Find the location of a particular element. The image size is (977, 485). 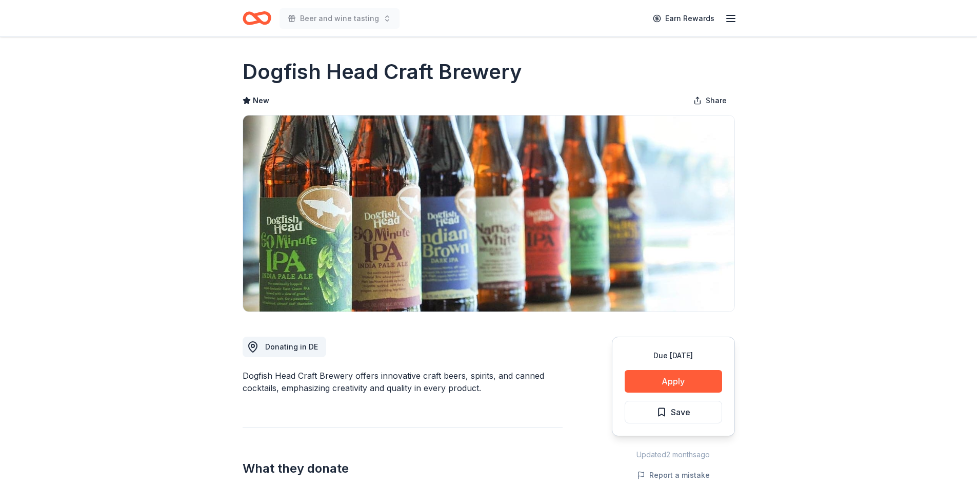

button: Beer and wine tasting is located at coordinates (340, 18).